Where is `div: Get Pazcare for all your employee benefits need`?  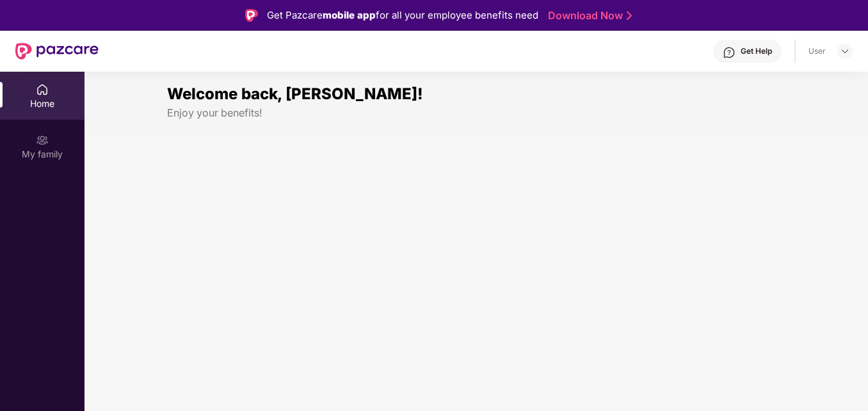
div: Get Pazcare for all your employee benefits need is located at coordinates (403, 15).